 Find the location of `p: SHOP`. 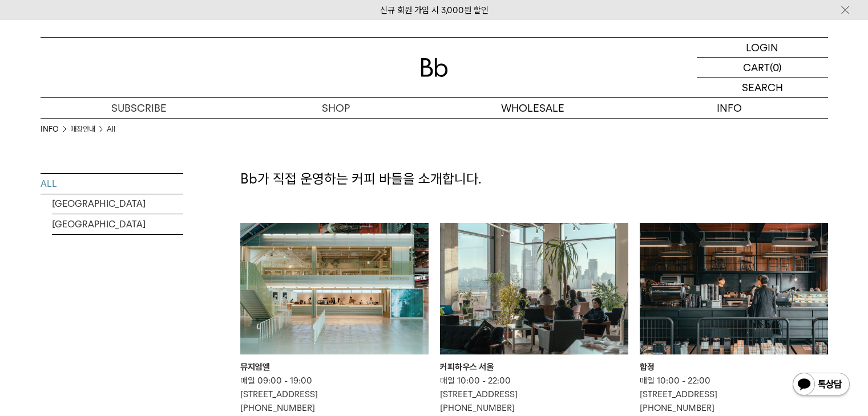

p: SHOP is located at coordinates (336, 108).